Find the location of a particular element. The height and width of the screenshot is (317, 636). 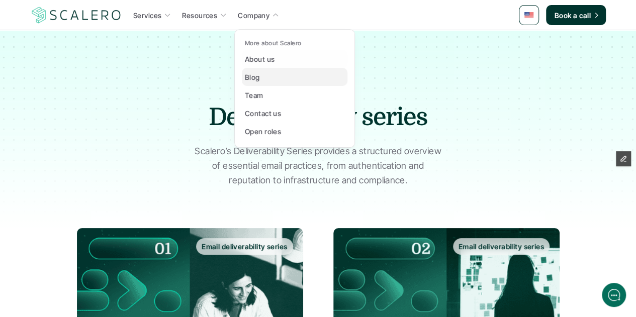

p: Book a call is located at coordinates (572, 15).